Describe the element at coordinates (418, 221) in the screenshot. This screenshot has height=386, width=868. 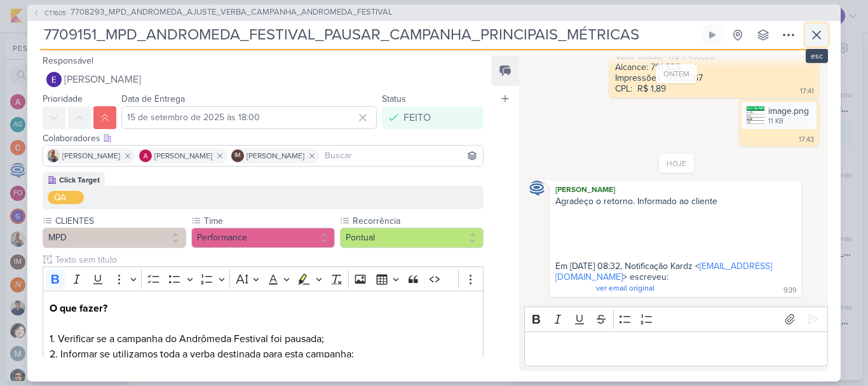
I see `label: Recorrência` at that location.